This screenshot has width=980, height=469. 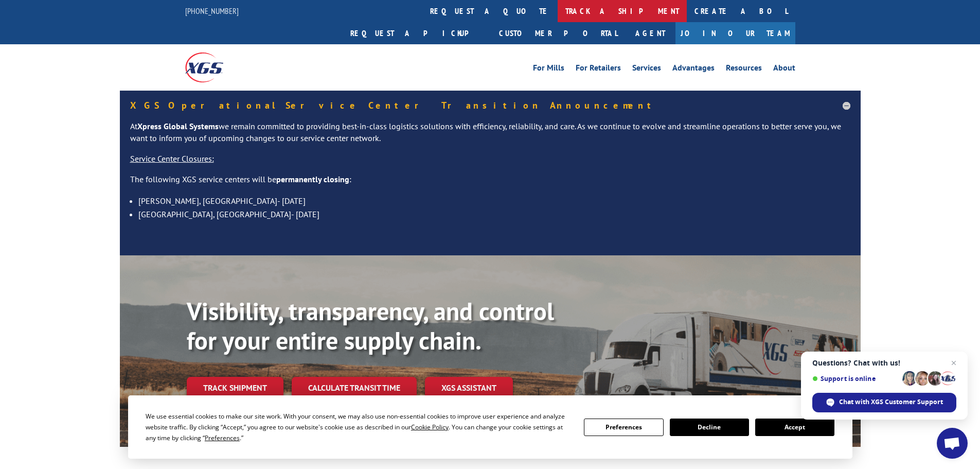 What do you see at coordinates (491, 137) in the screenshot?
I see `p: At we remain committed to providing best-in-class logistics solutions with efficiency, reliabilit...` at bounding box center [491, 137].